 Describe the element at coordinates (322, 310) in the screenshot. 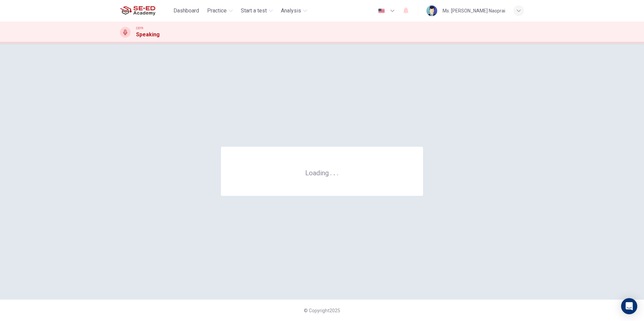

I see `span: © Copyright 2025` at that location.